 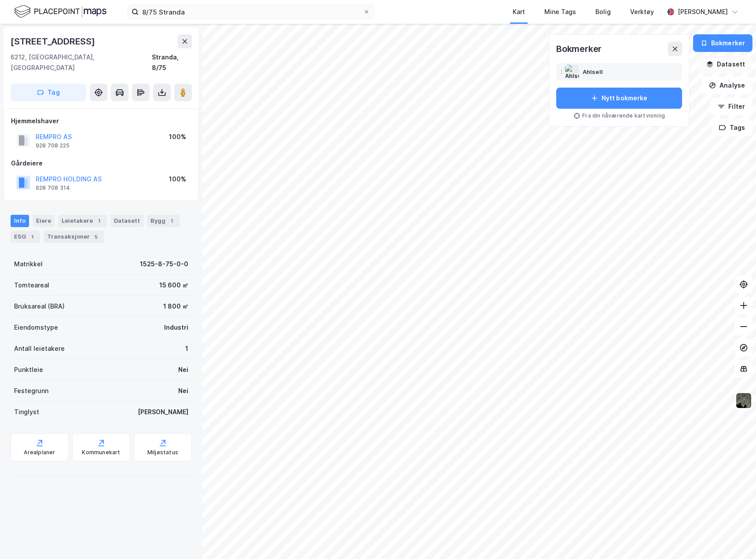 What do you see at coordinates (725, 64) in the screenshot?
I see `button: Datasett` at bounding box center [725, 64].